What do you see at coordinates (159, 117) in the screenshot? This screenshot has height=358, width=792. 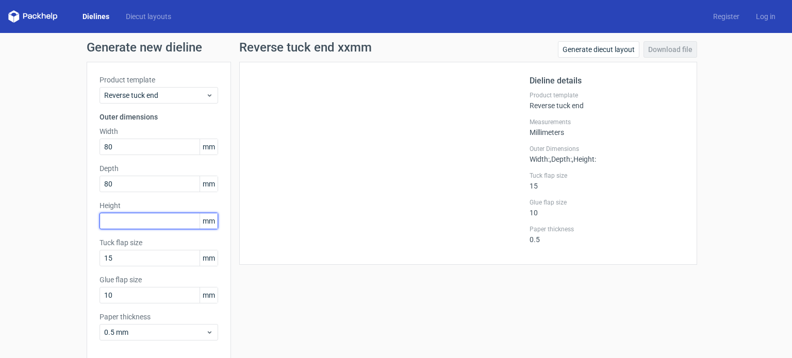 I see `h3: Outer dimensions` at bounding box center [159, 117].